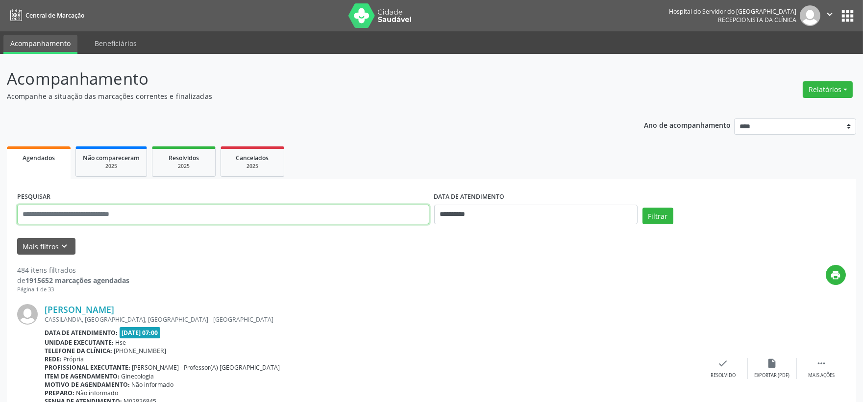 The width and height of the screenshot is (863, 402). Describe the element at coordinates (111, 158) in the screenshot. I see `span: Não compareceram` at that location.